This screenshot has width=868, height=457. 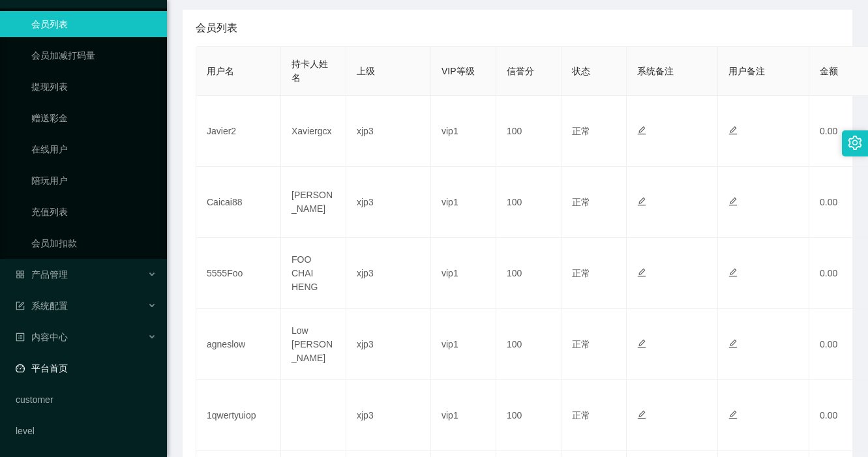 What do you see at coordinates (42, 306) in the screenshot?
I see `span: 系统配置` at bounding box center [42, 306].